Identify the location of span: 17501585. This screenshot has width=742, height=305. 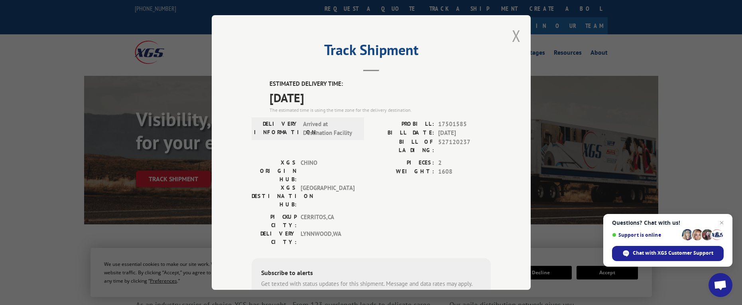
(464, 124).